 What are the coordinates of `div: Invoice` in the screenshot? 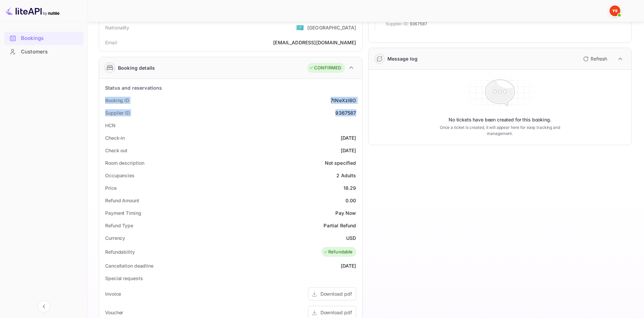 It's located at (113, 294).